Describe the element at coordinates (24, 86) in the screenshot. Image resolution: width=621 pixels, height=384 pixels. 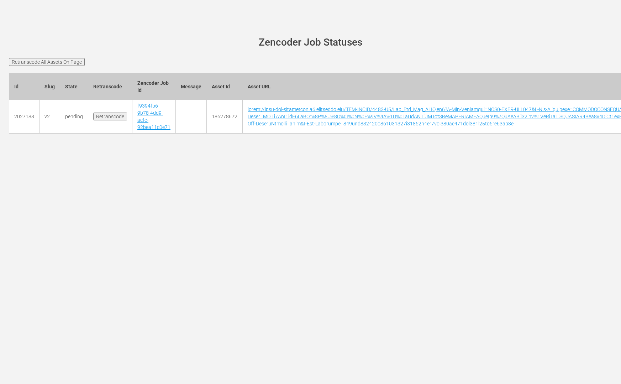
I see `th: Id` at that location.